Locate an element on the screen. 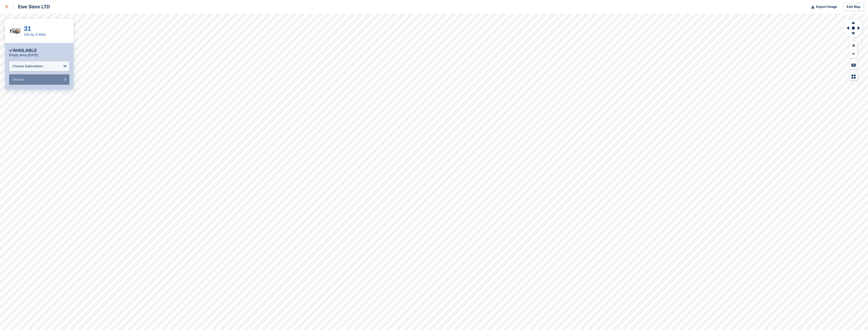 This screenshot has width=868, height=330. span: Allocate is located at coordinates (18, 79).